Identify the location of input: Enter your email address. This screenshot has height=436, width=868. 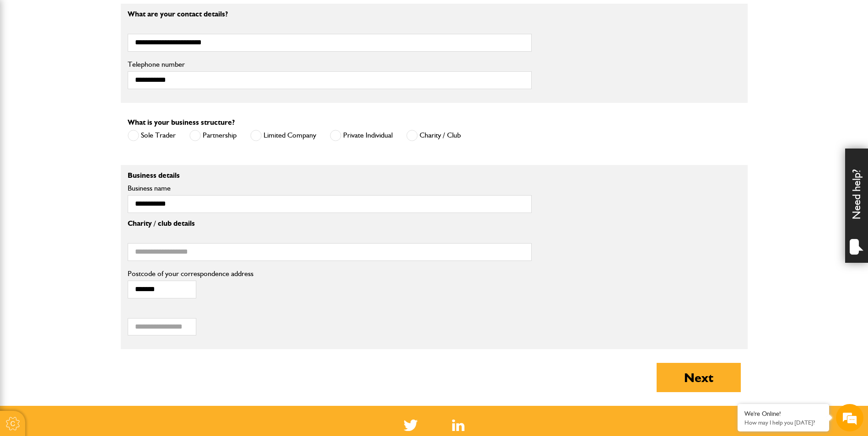
(89, 122).